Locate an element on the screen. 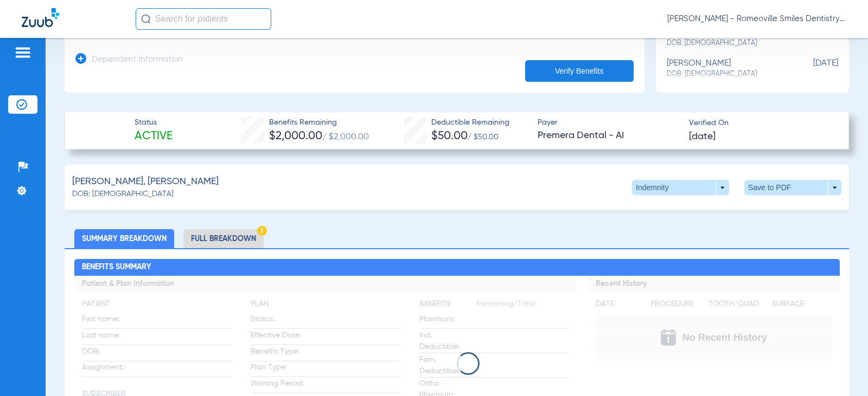 The image size is (868, 396). span: Status is located at coordinates (153, 122).